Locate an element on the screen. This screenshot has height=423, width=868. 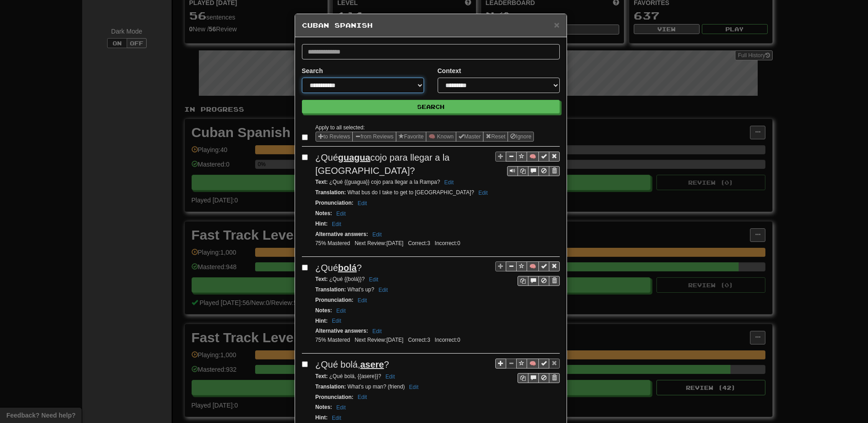
small: Apply to all selected: is located at coordinates (340, 127).